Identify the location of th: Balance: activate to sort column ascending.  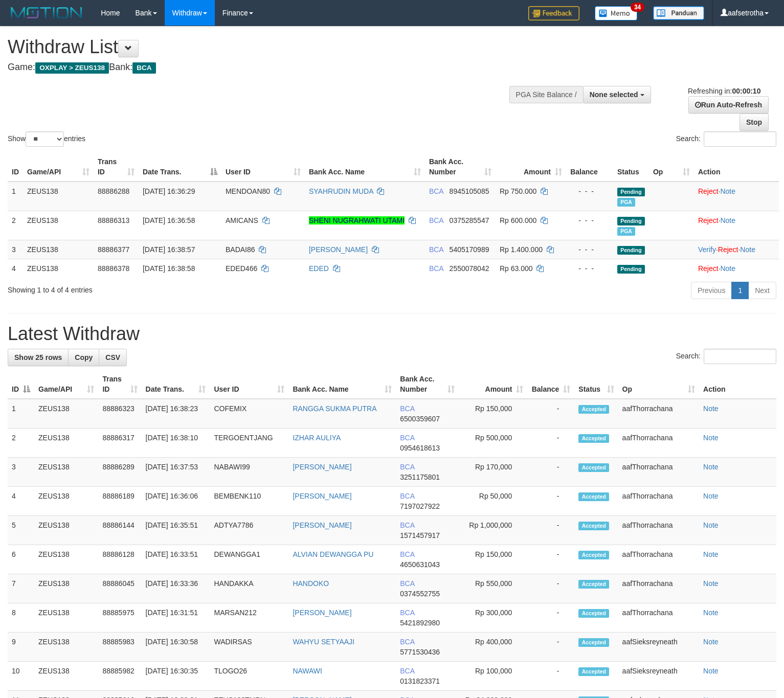
(550, 384).